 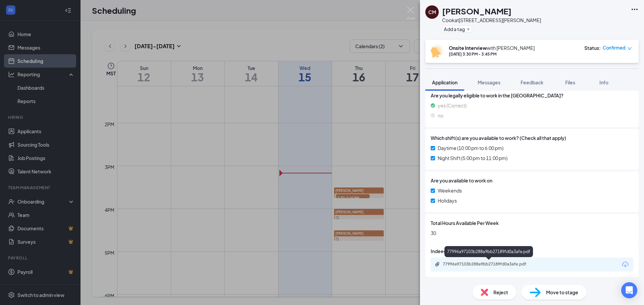 I want to click on svg: Download, so click(x=625, y=264).